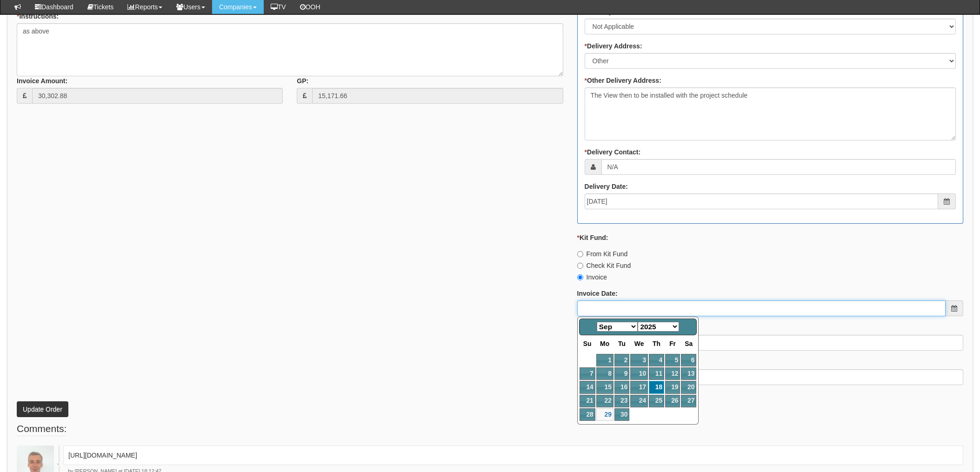  I want to click on a: 14, so click(587, 387).